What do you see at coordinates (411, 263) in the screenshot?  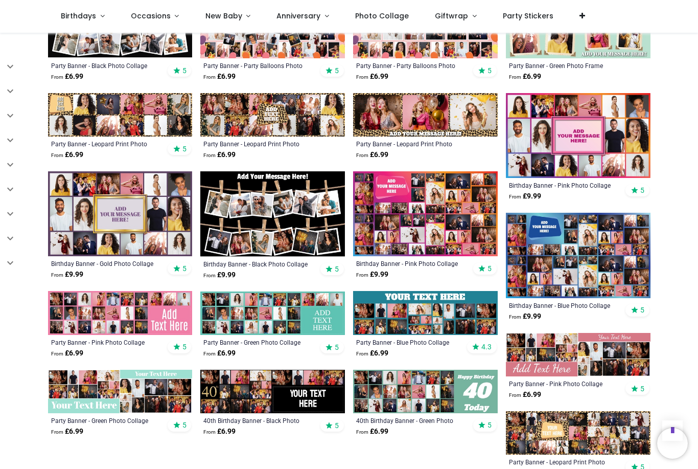 I see `a: Birthday Banner - Pink Photo Collage` at bounding box center [411, 263].